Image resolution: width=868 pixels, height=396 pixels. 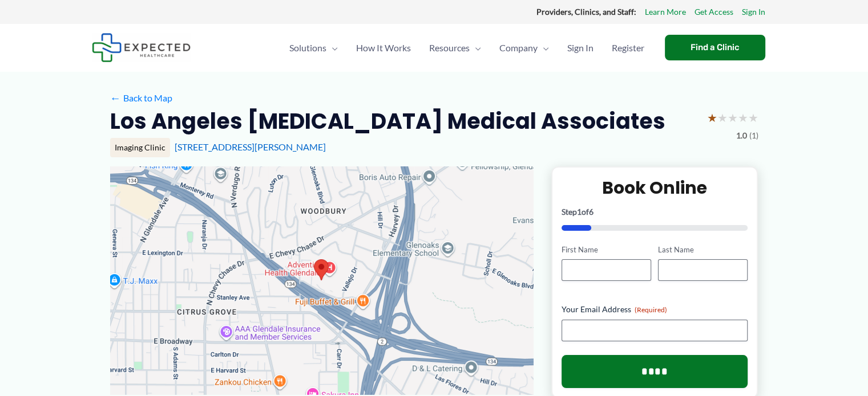 I want to click on span: 6, so click(x=591, y=212).